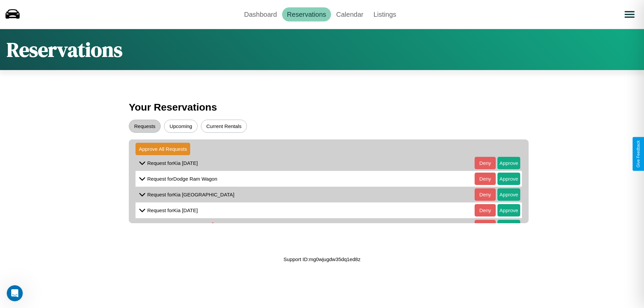  I want to click on p: Request for Mercedes 190, so click(176, 226).